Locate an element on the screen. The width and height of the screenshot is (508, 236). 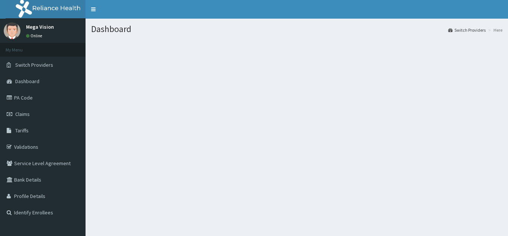
img: User Image is located at coordinates (12, 31).